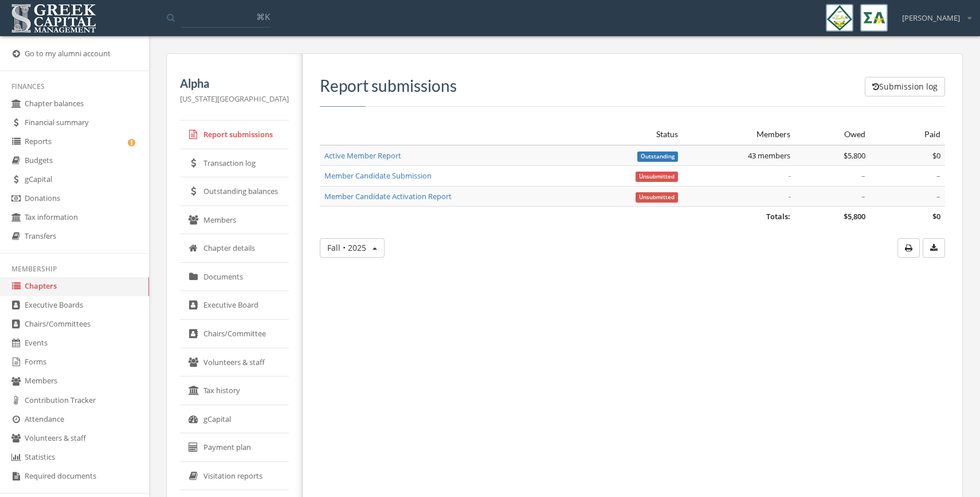  I want to click on a: Chairs/Committee, so click(235, 334).